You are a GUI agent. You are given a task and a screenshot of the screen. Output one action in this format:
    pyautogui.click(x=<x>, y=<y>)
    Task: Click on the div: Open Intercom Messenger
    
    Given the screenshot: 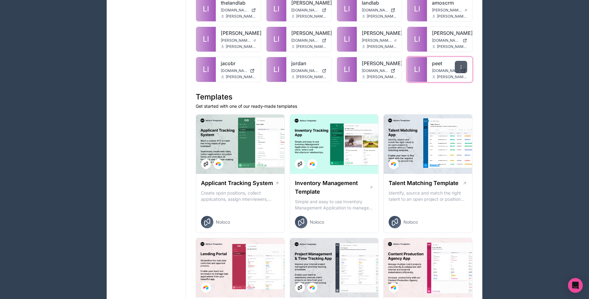 What is the action you would take?
    pyautogui.click(x=575, y=286)
    